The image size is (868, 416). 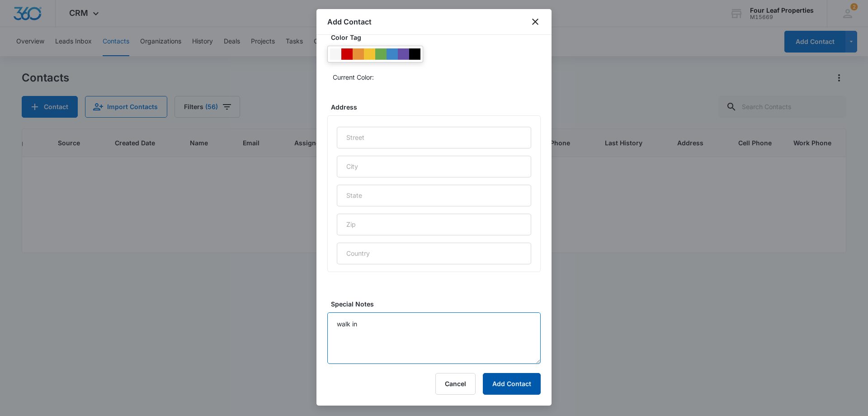 What do you see at coordinates (350, 22) in the screenshot?
I see `h1: Add Contact` at bounding box center [350, 22].